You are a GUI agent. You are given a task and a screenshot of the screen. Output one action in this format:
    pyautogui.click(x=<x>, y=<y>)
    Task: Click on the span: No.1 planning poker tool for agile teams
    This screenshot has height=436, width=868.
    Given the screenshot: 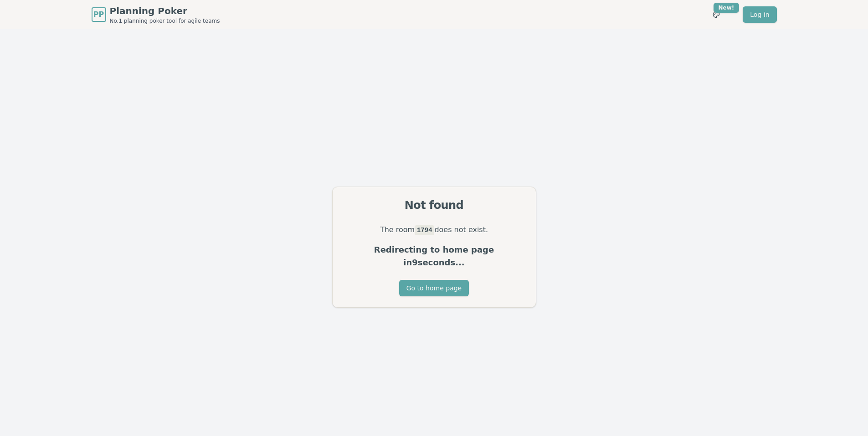 What is the action you would take?
    pyautogui.click(x=165, y=21)
    